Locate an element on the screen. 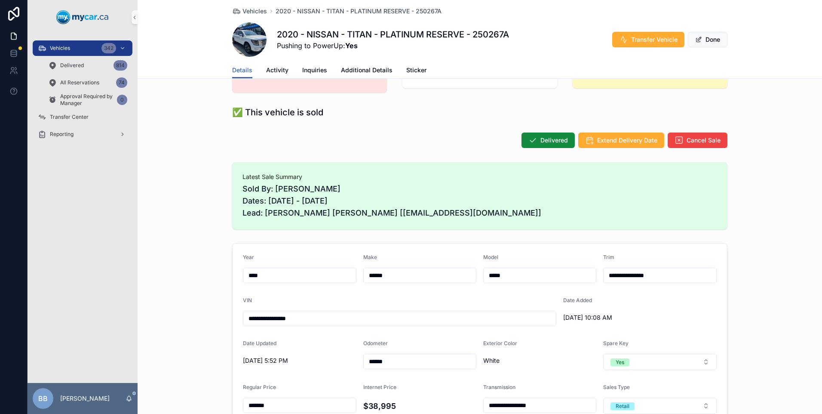 The height and width of the screenshot is (414, 822). span: Latest Sale Summary is located at coordinates (480, 177).